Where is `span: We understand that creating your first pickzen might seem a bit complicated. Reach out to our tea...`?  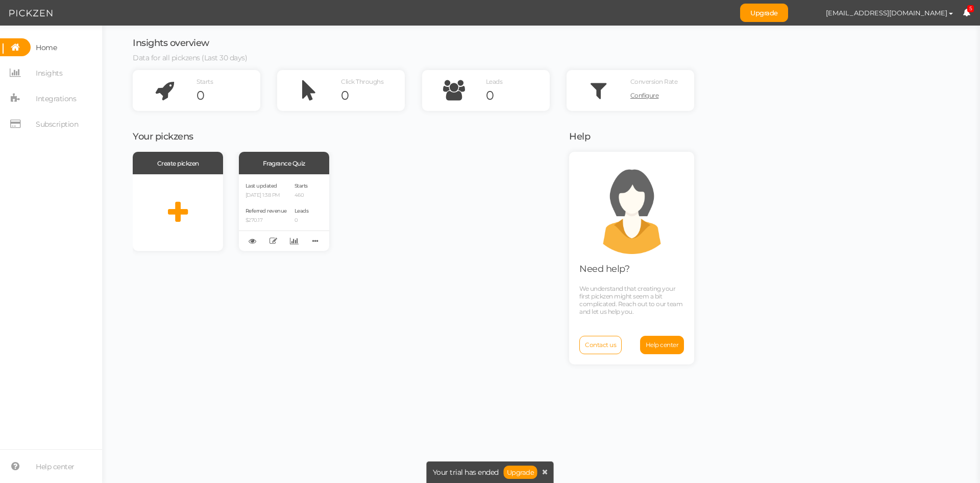
span: We understand that creating your first pickzen might seem a bit complicated. Reach out to our tea... is located at coordinates (631, 300).